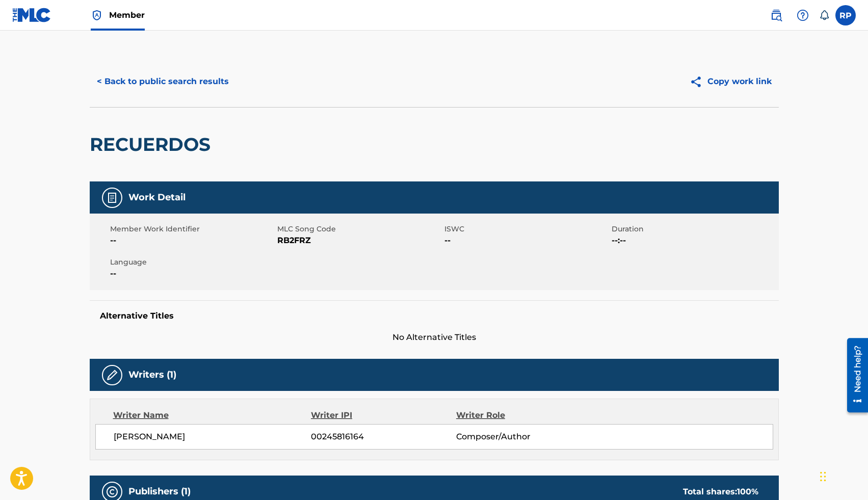 This screenshot has width=868, height=500. I want to click on span: 00245816164, so click(383, 436).